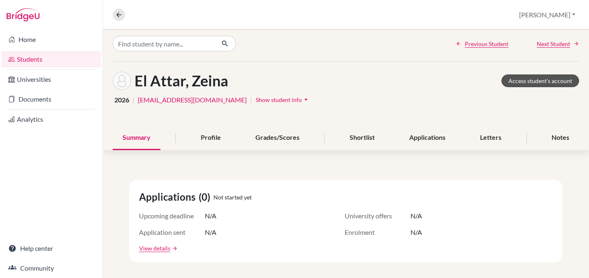  I want to click on a: Previous Student, so click(482, 44).